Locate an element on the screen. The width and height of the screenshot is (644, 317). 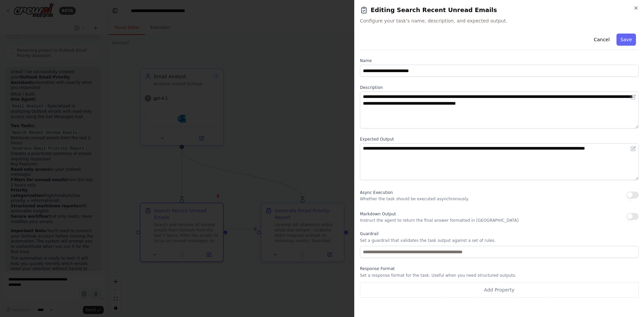
p: Set a response format for the task. Useful when you need structured outputs. is located at coordinates (499, 276).